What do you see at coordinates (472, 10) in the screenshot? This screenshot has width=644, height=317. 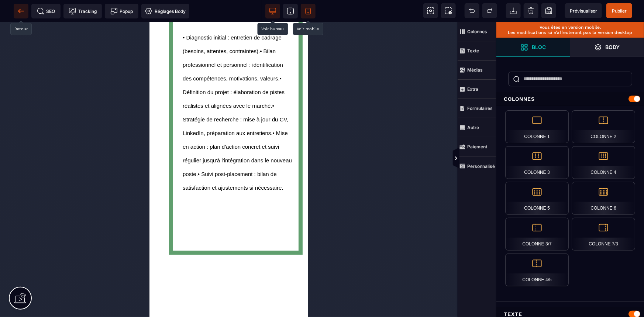 I see `span: Défaire` at bounding box center [472, 10].